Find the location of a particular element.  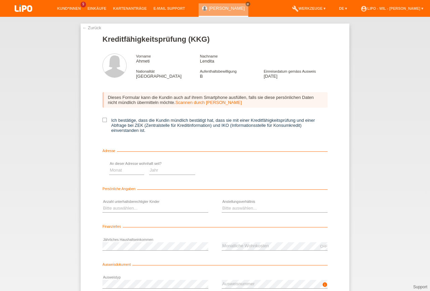

a: Kund*innen is located at coordinates (69, 8).